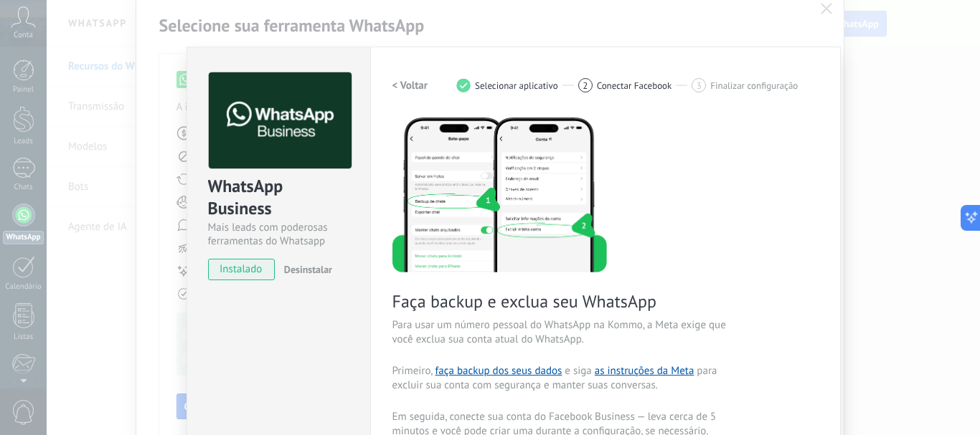  Describe the element at coordinates (564, 379) in the screenshot. I see `span: Primeiro, e siga para excluir sua conta com segurança e manter suas conversas.` at that location.